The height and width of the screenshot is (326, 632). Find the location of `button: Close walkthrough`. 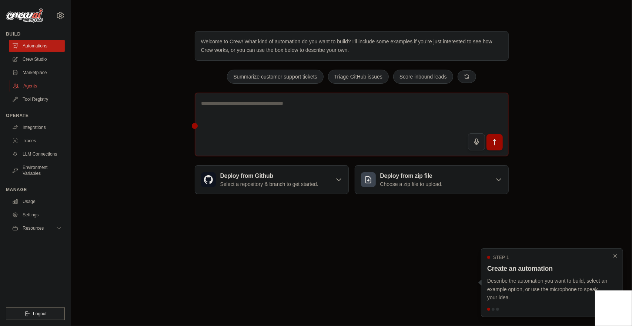

button: Close walkthrough is located at coordinates (615, 256).